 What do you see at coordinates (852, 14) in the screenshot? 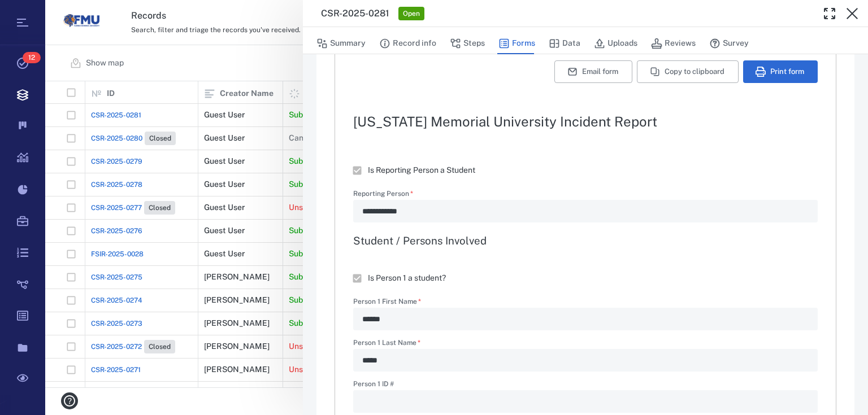
I see `button: Close` at bounding box center [852, 14].